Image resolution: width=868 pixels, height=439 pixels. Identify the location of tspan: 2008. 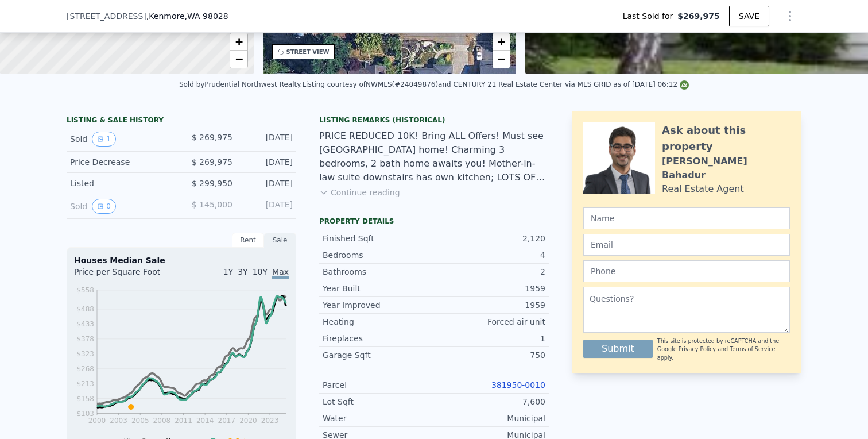
(162, 421).